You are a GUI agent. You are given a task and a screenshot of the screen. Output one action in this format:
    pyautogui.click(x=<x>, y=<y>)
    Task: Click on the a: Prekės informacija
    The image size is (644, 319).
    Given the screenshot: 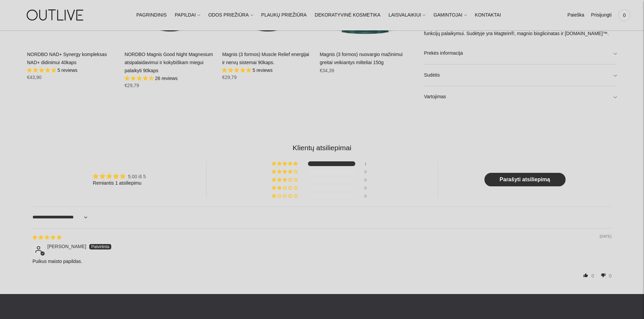 What is the action you would take?
    pyautogui.click(x=520, y=53)
    